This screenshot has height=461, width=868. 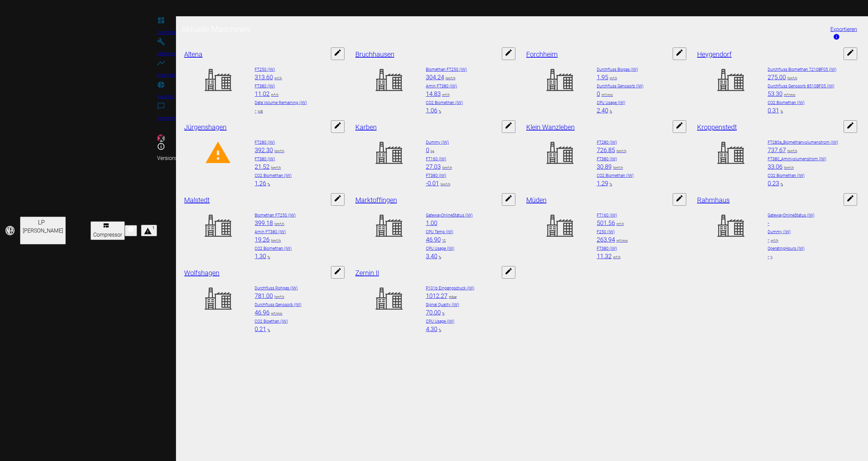 What do you see at coordinates (773, 110) in the screenshot?
I see `span: 0.31` at bounding box center [773, 110].